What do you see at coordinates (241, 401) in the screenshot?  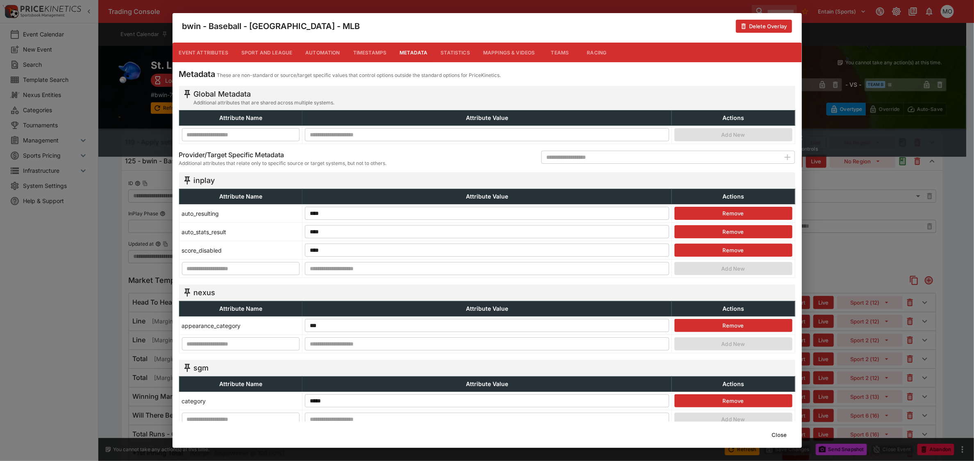 I see `td: category` at bounding box center [241, 401].